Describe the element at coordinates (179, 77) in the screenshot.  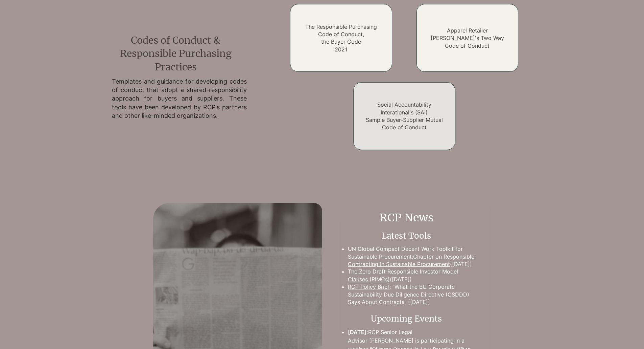
I see `div: main content` at that location.